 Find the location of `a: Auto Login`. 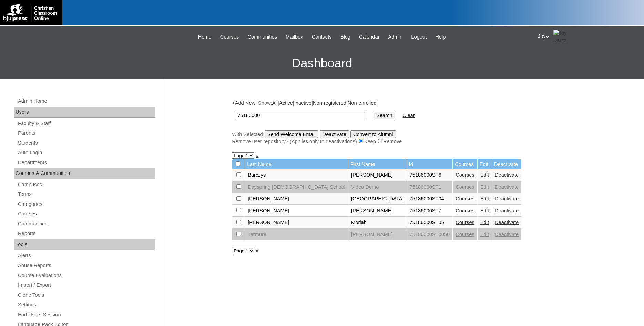

a: Auto Login is located at coordinates (86, 152).